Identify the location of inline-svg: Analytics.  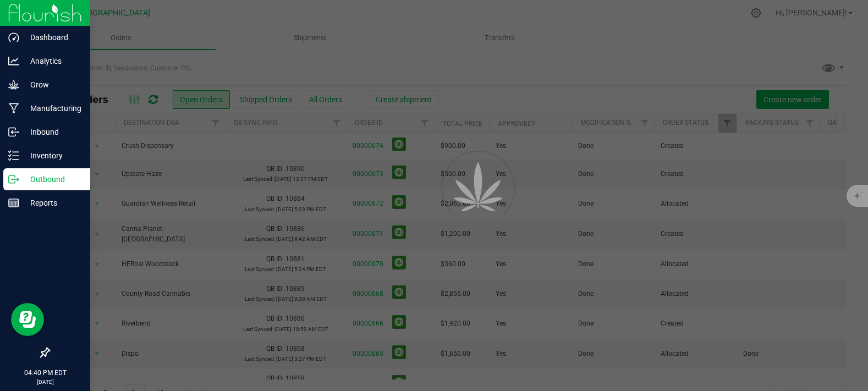
(14, 61).